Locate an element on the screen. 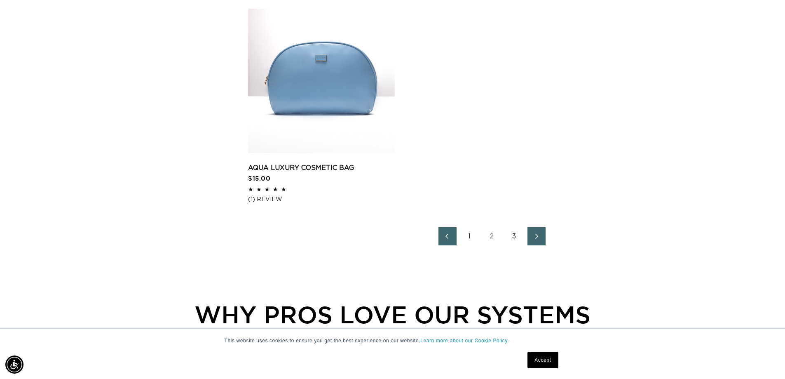  a: Previous page is located at coordinates (447, 236).